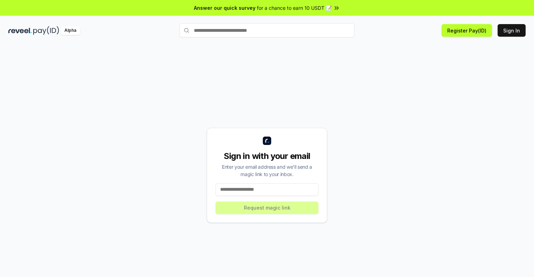 The width and height of the screenshot is (534, 277). I want to click on div: Enter your email address and we’ll send a magic link to your inbox., so click(267, 171).